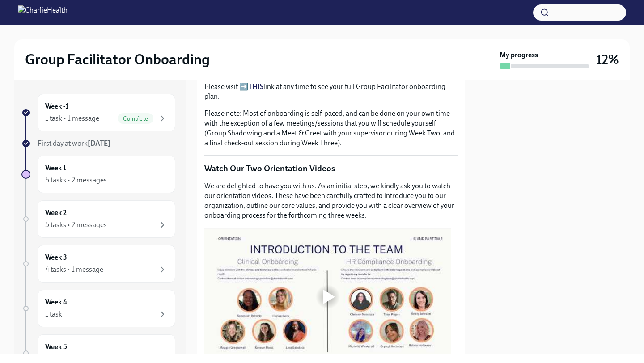 This screenshot has width=644, height=363. Describe the element at coordinates (74, 270) in the screenshot. I see `div: 4 tasks • 1 message` at that location.